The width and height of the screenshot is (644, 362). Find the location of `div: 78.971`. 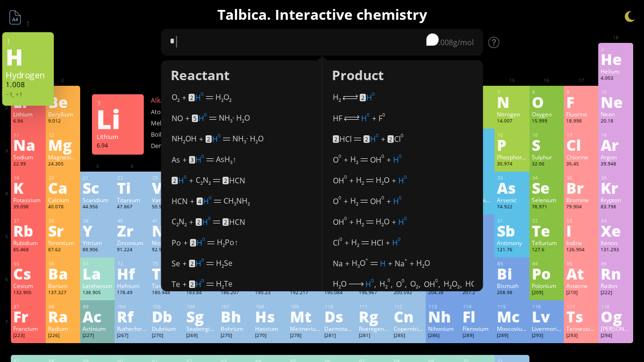

div: 78.971 is located at coordinates (546, 207).